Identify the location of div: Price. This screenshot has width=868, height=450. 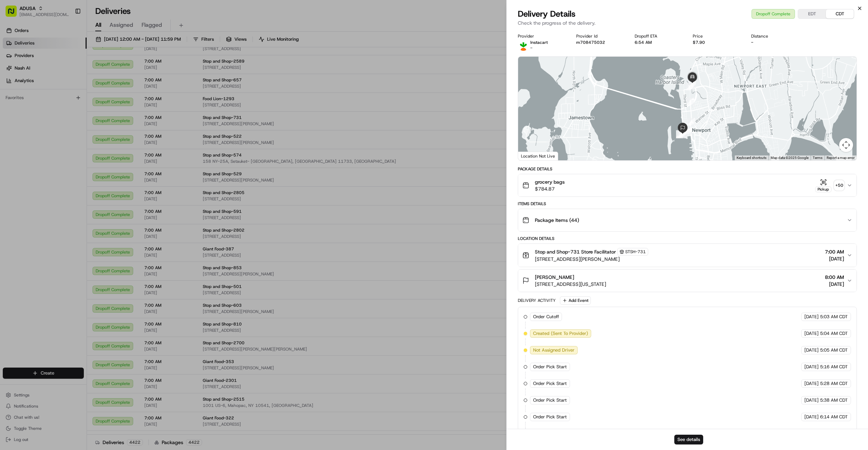
(716, 36).